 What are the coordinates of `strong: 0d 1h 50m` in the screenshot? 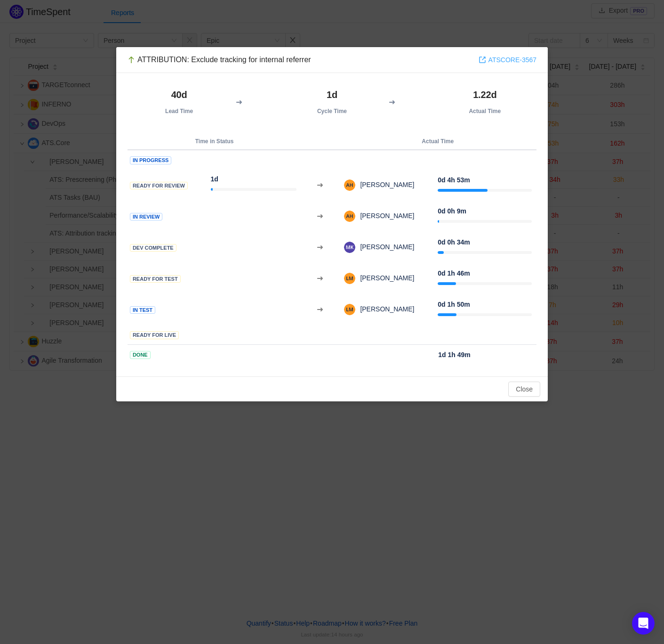 It's located at (454, 304).